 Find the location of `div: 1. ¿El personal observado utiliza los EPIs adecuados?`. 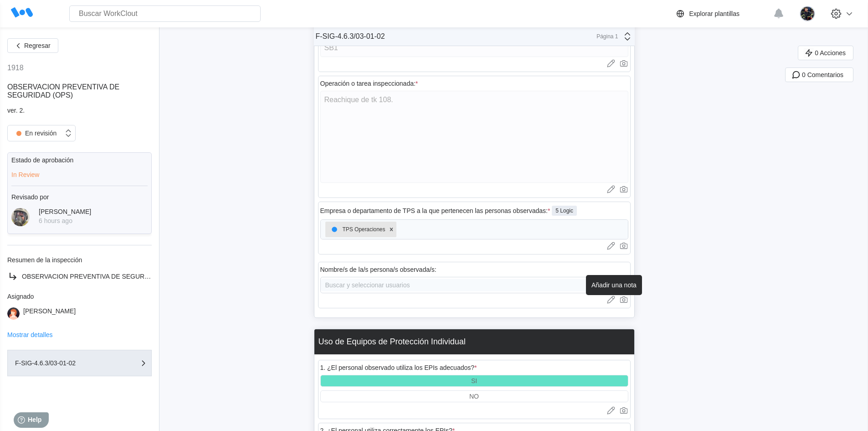

div: 1. ¿El personal observado utiliza los EPIs adecuados? is located at coordinates (399, 368).